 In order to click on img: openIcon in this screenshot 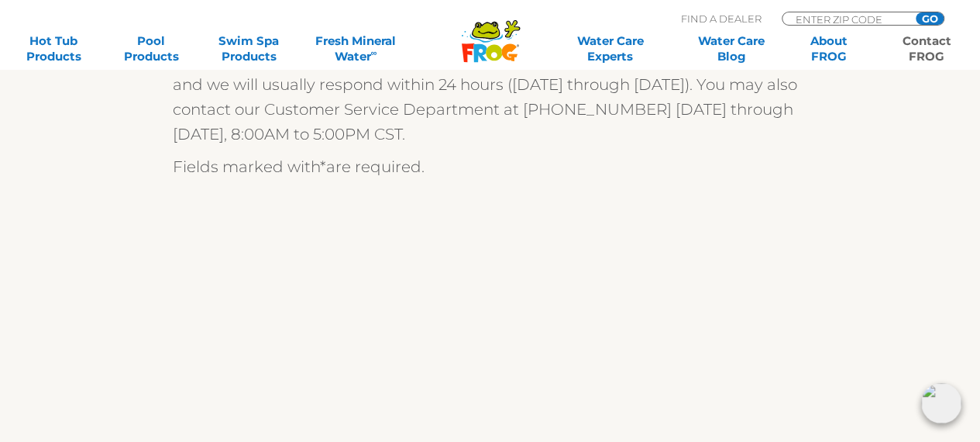, I will do `click(941, 403)`.